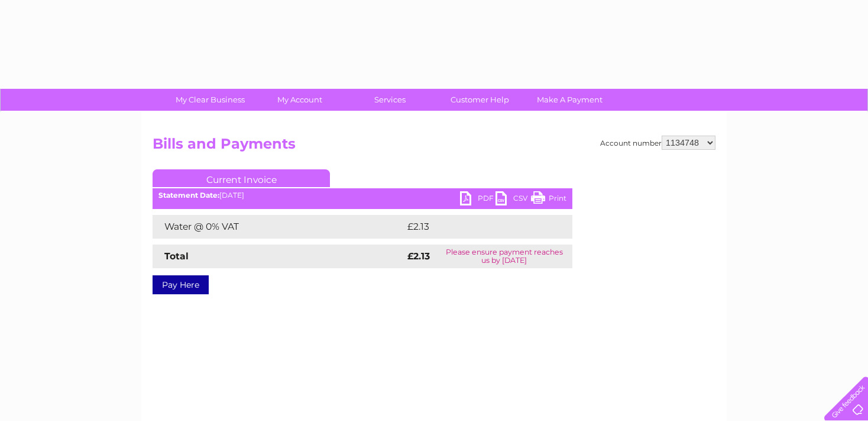  I want to click on a: CSV, so click(514, 199).